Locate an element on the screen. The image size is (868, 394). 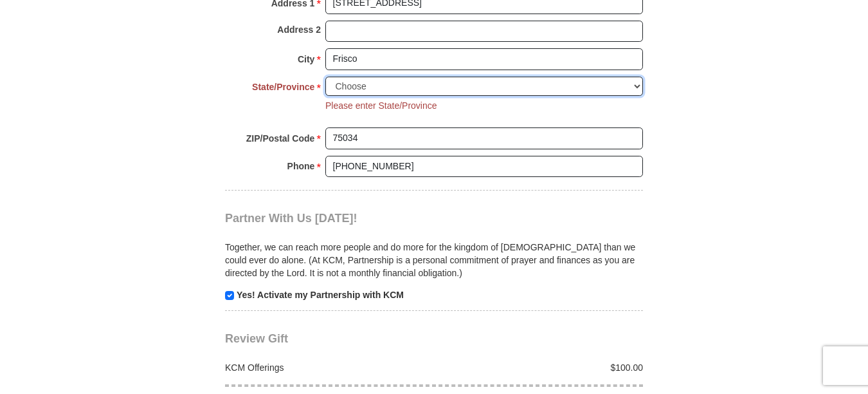
strong: Yes! Activate my Partnership with KCM is located at coordinates (320, 295).